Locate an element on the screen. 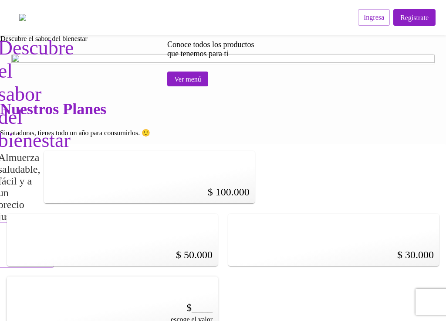 The image size is (446, 321). div: $ 50.000 is located at coordinates (194, 254).